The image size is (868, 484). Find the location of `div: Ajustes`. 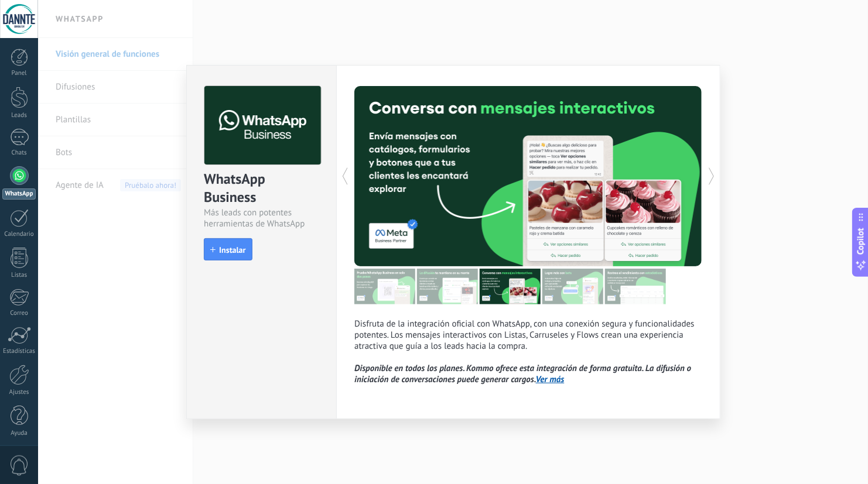

div: Ajustes is located at coordinates (19, 392).